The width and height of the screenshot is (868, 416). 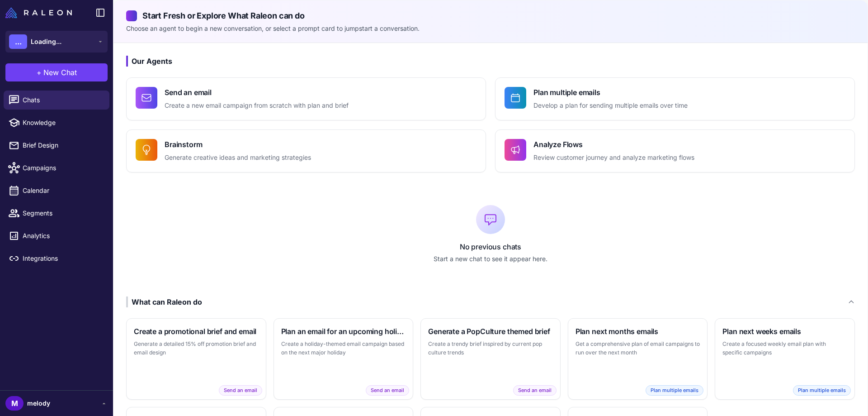 What do you see at coordinates (39, 13) in the screenshot?
I see `img: Raleon Logo` at bounding box center [39, 13].